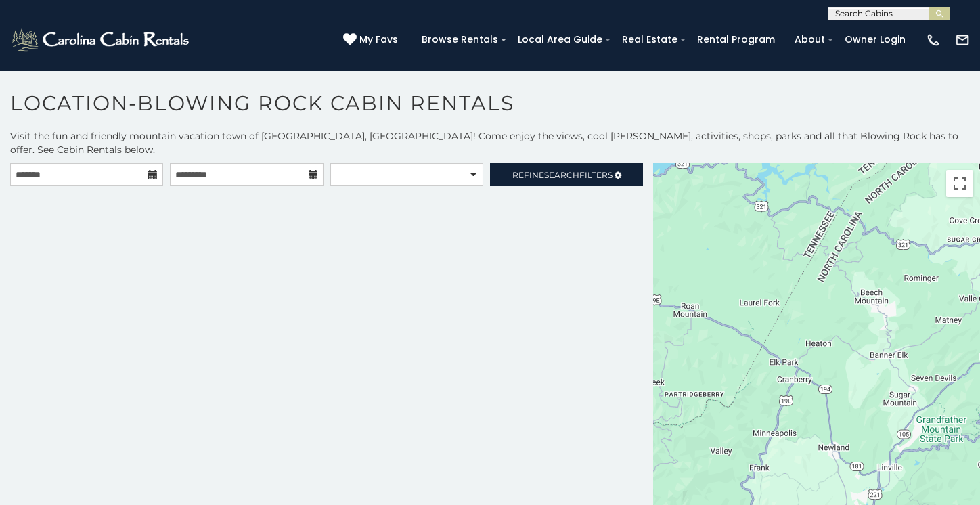  Describe the element at coordinates (372, 40) in the screenshot. I see `a: My Favs` at that location.